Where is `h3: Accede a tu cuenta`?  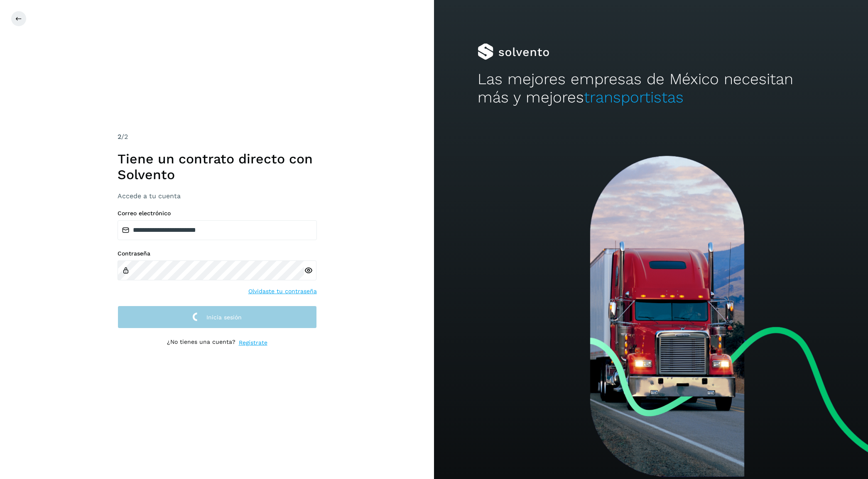 h3: Accede a tu cuenta is located at coordinates (217, 196).